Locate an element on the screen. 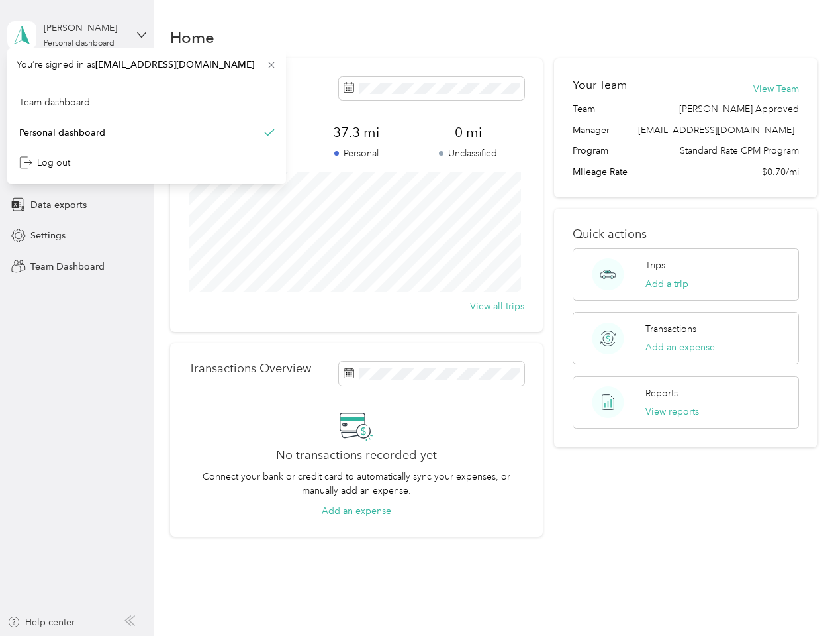  span: Mileage Rate is located at coordinates (600, 172).